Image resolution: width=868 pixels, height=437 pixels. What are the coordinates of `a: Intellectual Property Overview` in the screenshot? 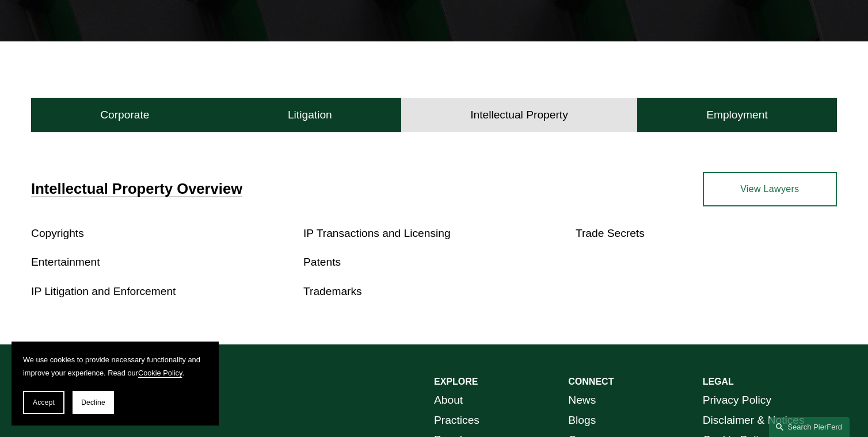 It's located at (137, 189).